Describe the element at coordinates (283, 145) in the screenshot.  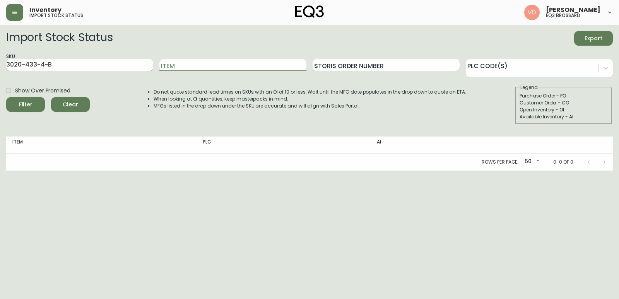
I see `th: PLC` at that location.